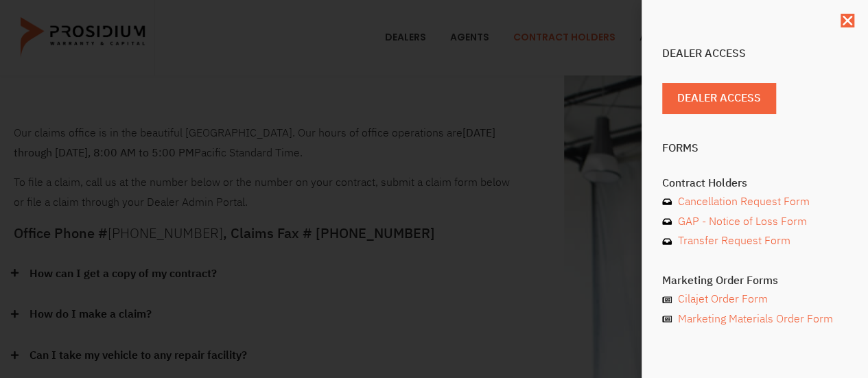  Describe the element at coordinates (756, 54) in the screenshot. I see `h4: Dealer Access` at that location.